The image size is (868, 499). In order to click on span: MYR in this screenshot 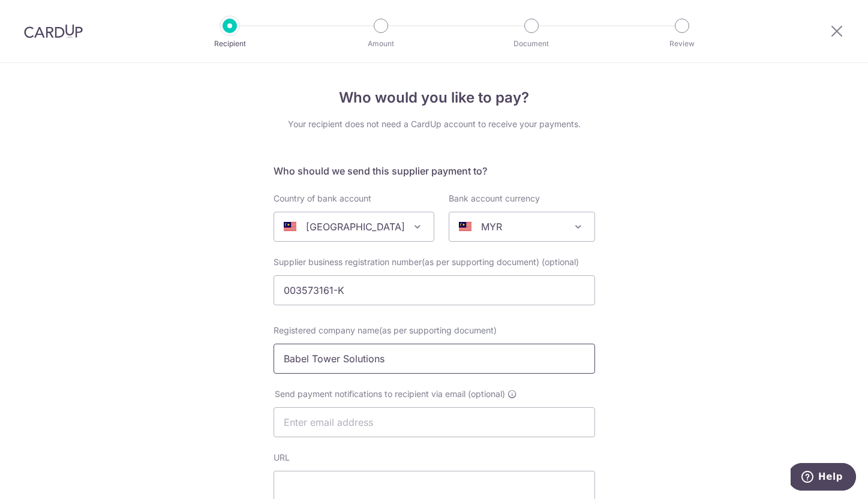, I will do `click(522, 227)`.